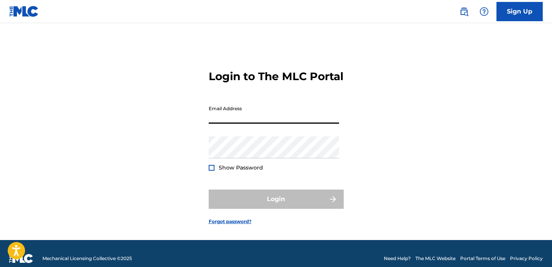 This screenshot has height=267, width=552. I want to click on div: Help, so click(484, 12).